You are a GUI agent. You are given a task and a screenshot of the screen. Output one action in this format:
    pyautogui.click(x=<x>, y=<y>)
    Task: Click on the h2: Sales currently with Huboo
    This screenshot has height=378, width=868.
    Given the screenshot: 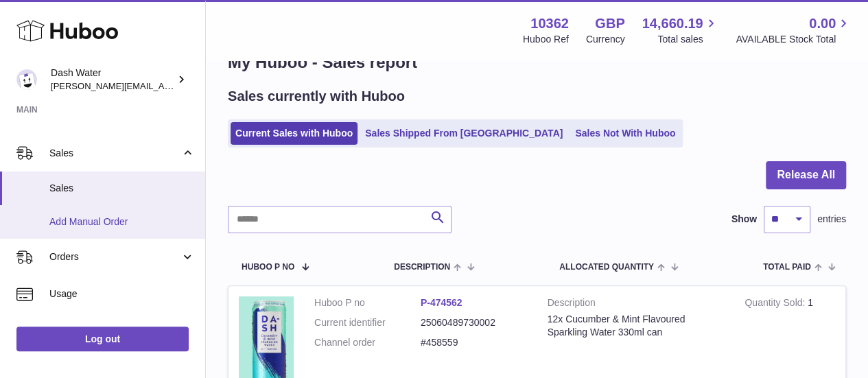 What is the action you would take?
    pyautogui.click(x=316, y=96)
    